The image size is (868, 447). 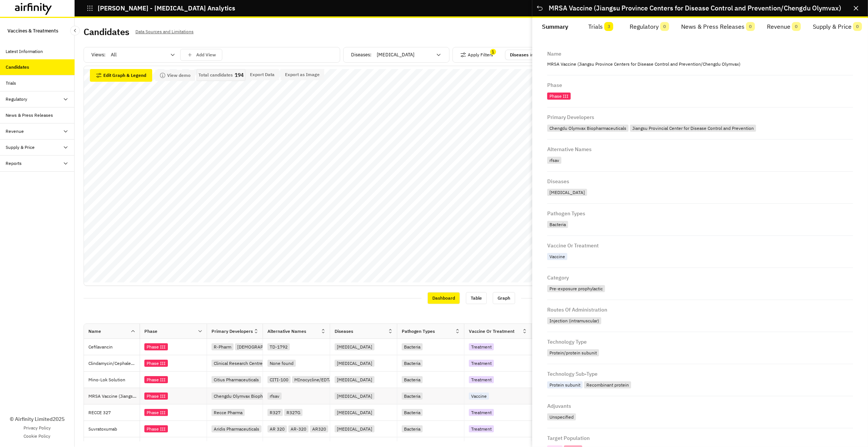 I want to click on button: View demo, so click(x=175, y=76).